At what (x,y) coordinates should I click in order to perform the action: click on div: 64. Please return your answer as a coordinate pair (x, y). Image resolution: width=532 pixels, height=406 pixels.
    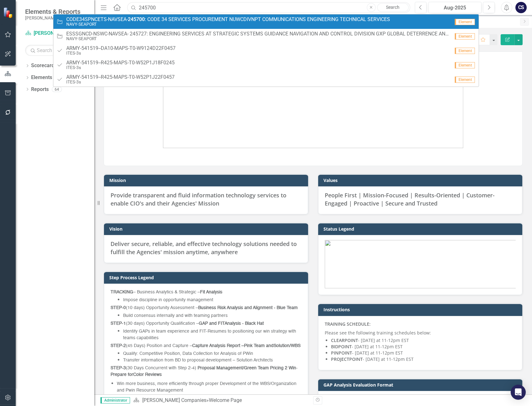
    Looking at the image, I should click on (57, 89).